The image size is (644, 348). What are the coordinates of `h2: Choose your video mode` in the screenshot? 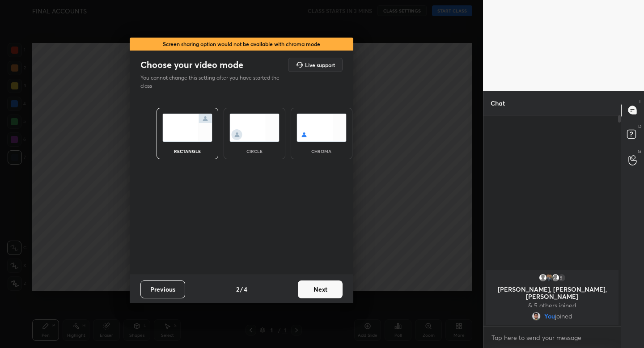 It's located at (192, 65).